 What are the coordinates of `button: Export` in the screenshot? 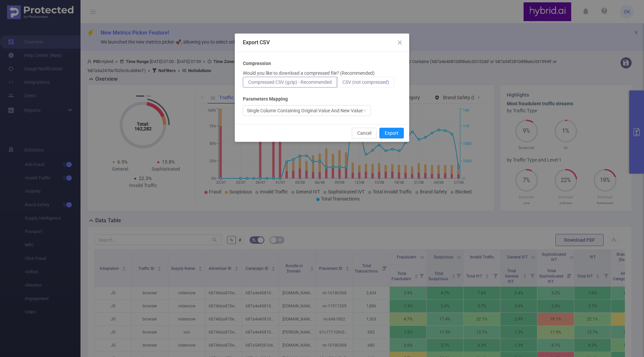 It's located at (391, 133).